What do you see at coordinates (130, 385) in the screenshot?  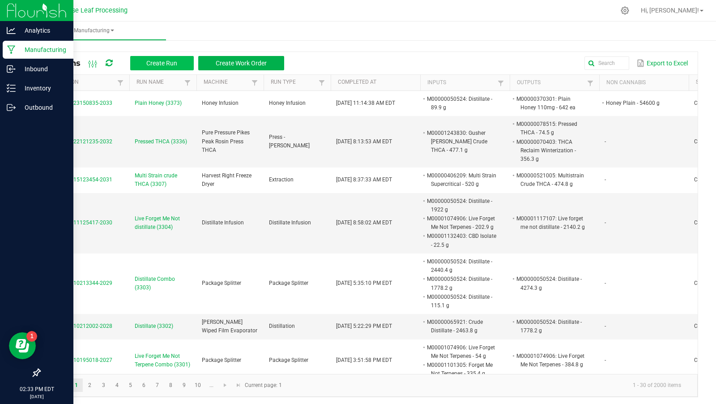 I see `a: Page 5` at bounding box center [130, 385].